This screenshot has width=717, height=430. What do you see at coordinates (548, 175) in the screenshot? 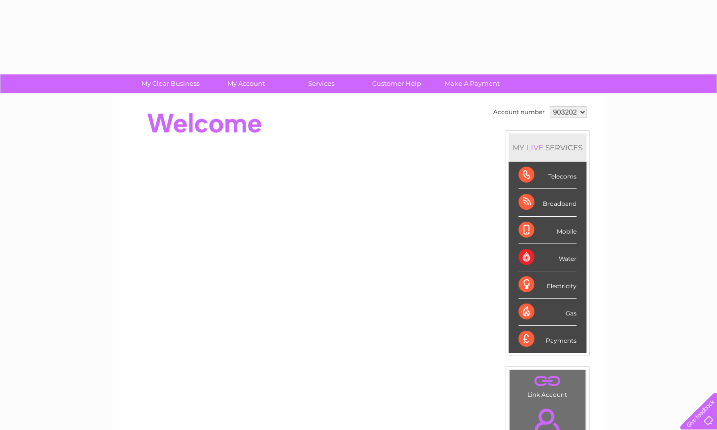
I see `div: Telecoms` at bounding box center [548, 175].